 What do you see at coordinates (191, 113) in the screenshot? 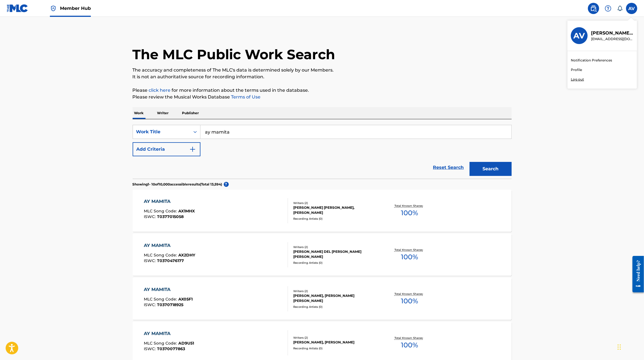
I see `p: Publisher` at bounding box center [191, 113].